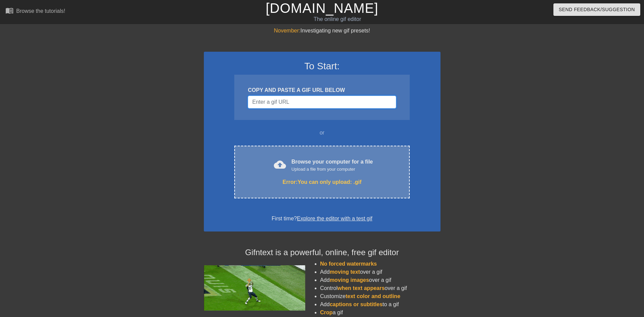 Image resolution: width=644 pixels, height=317 pixels. Describe the element at coordinates (349, 264) in the screenshot. I see `span: No forced watermarks` at that location.